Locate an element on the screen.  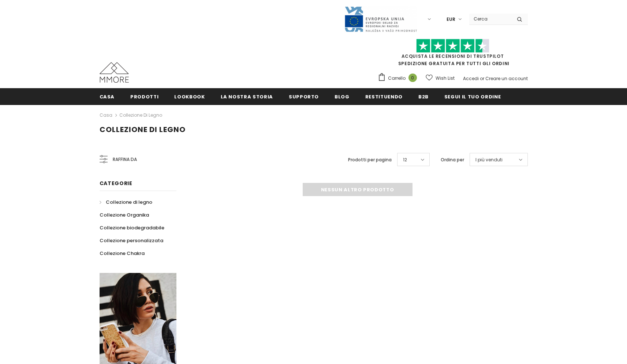
span: or is located at coordinates (482, 78).